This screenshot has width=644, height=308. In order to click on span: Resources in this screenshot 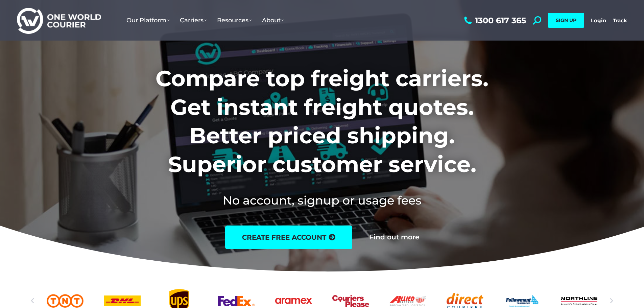, I will do `click(234, 20)`.